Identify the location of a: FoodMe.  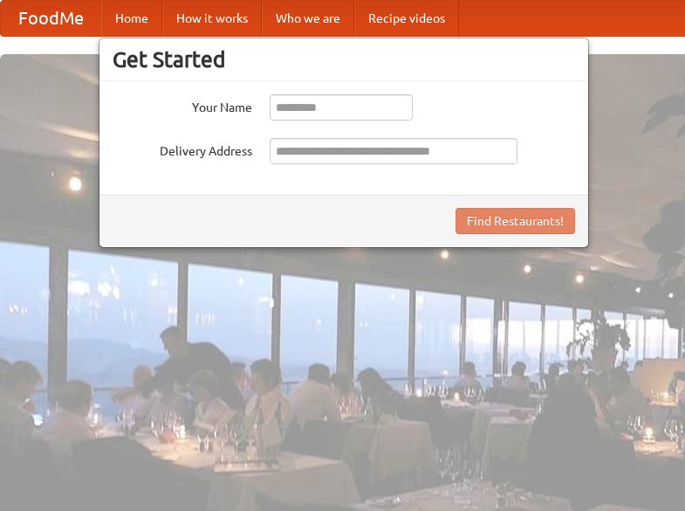
(51, 18).